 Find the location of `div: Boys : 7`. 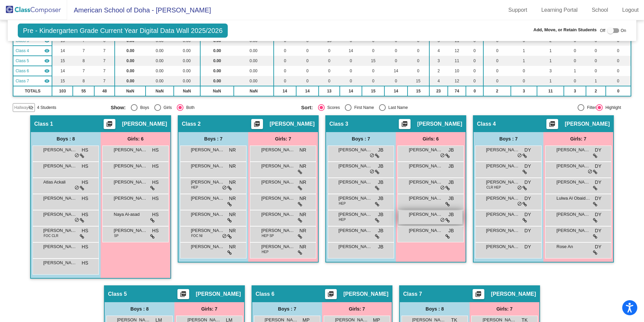

div: Boys : 7 is located at coordinates (214, 139).